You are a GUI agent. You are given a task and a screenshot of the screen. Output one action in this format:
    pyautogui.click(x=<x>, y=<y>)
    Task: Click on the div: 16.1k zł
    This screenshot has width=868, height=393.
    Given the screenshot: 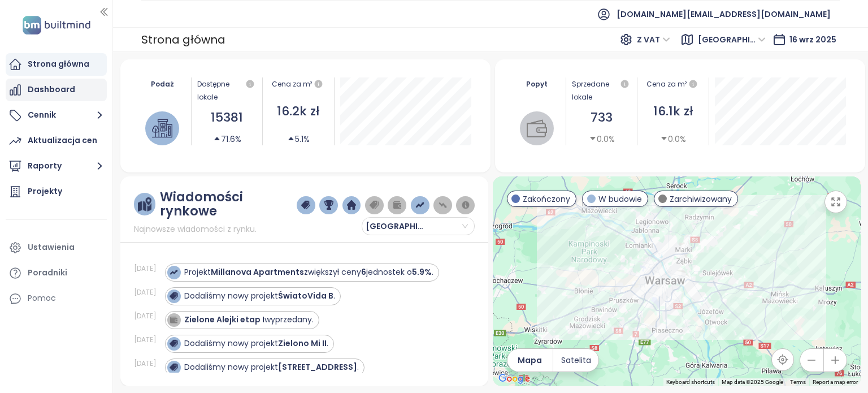 What is the action you would take?
    pyautogui.click(x=673, y=111)
    